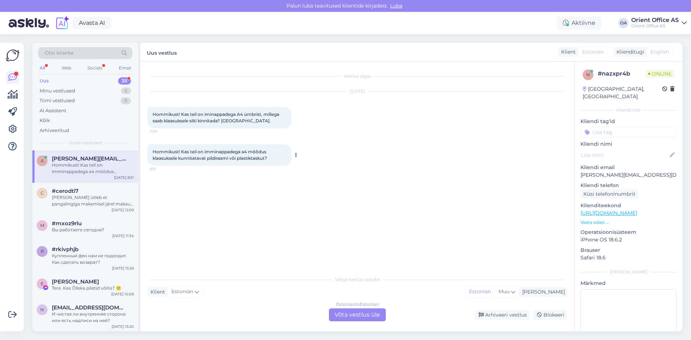 Image resolution: width=691 pixels, height=340 pixels. I want to click on span: #rkivphjb, so click(65, 249).